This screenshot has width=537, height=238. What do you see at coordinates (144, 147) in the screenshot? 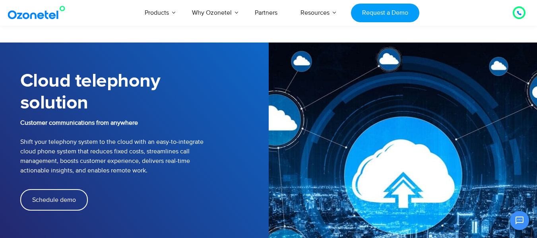
I see `p: Shift your telephony system to the cloud with an easy-to-integrate cloud phone system that reduce...` at bounding box center [144, 147].